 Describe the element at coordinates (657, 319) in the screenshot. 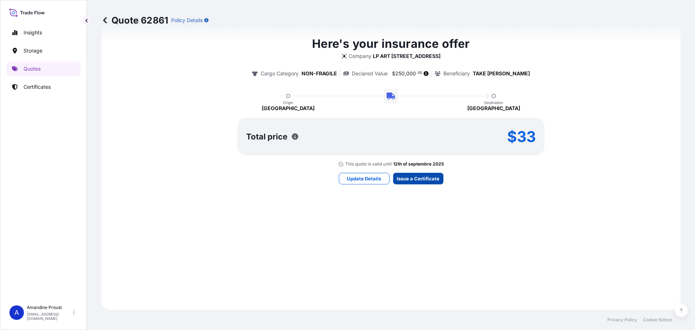

I see `a: Cookie Notice` at that location.